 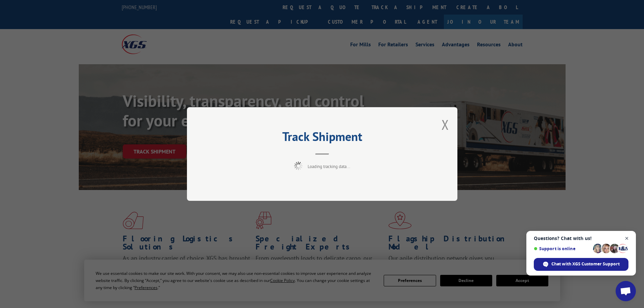 What do you see at coordinates (581, 264) in the screenshot?
I see `div: Chat with XGS Customer Support` at bounding box center [581, 264].